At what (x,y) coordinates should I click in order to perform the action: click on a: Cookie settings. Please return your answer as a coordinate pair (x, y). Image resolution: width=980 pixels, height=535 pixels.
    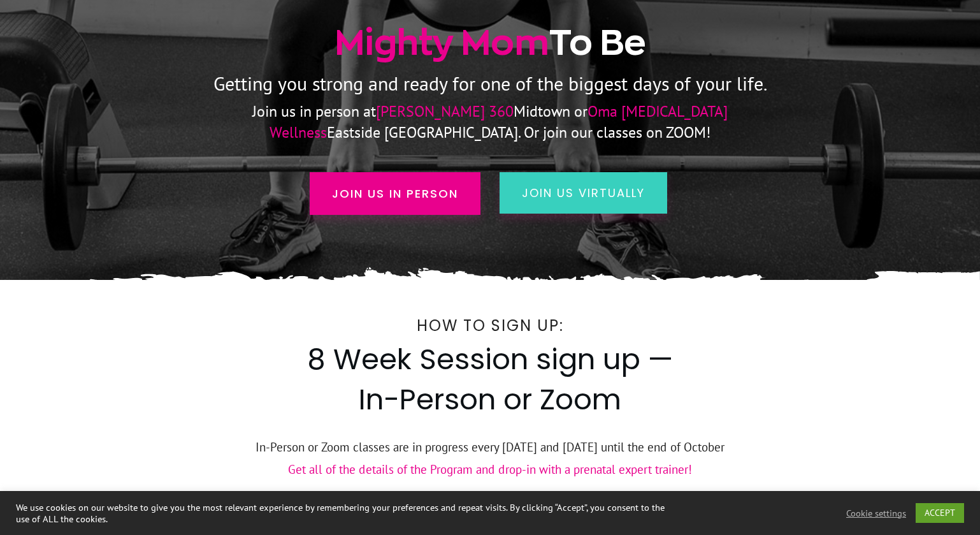
    Looking at the image, I should click on (876, 514).